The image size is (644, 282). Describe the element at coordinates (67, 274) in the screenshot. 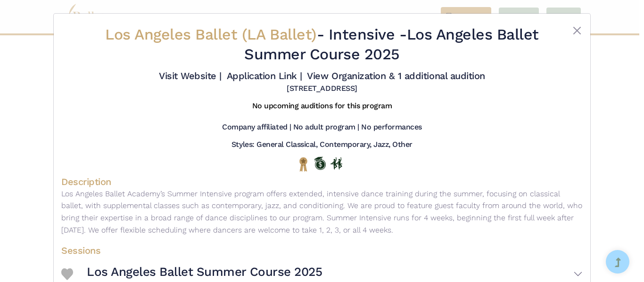

I see `img: Heart` at that location.